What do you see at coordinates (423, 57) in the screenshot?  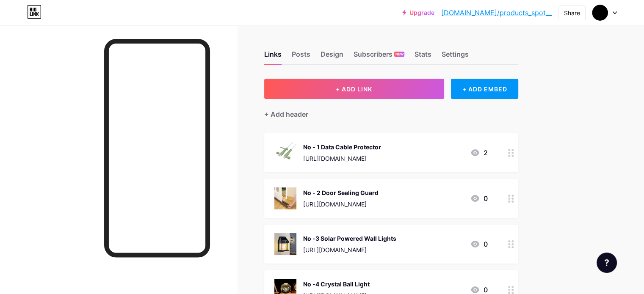 I see `div: Stats` at bounding box center [423, 57].